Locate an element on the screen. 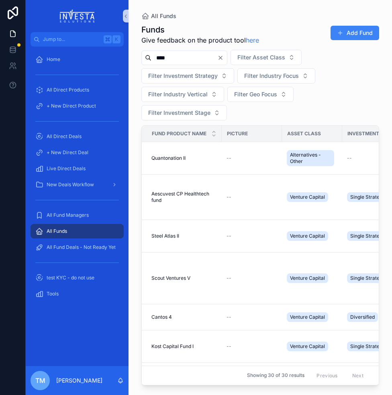 This screenshot has height=395, width=392. a: Quantonation II is located at coordinates (184, 158).